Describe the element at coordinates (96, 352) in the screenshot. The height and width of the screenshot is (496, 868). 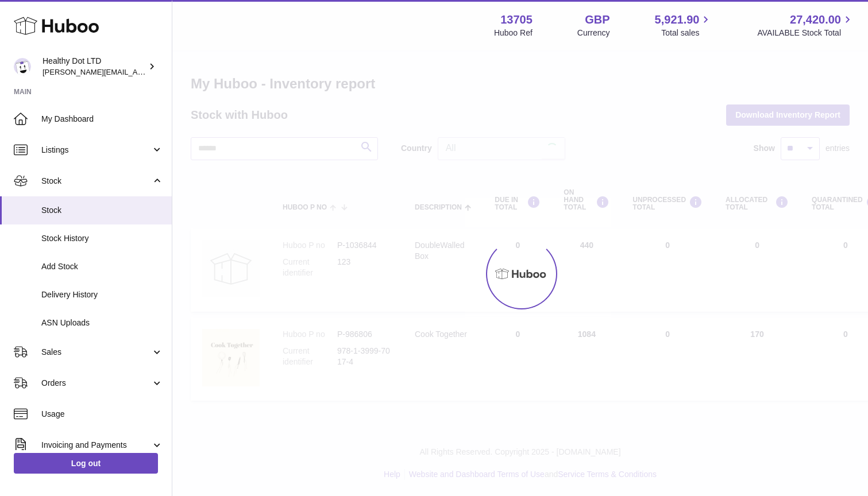
I see `span: Sales` at that location.